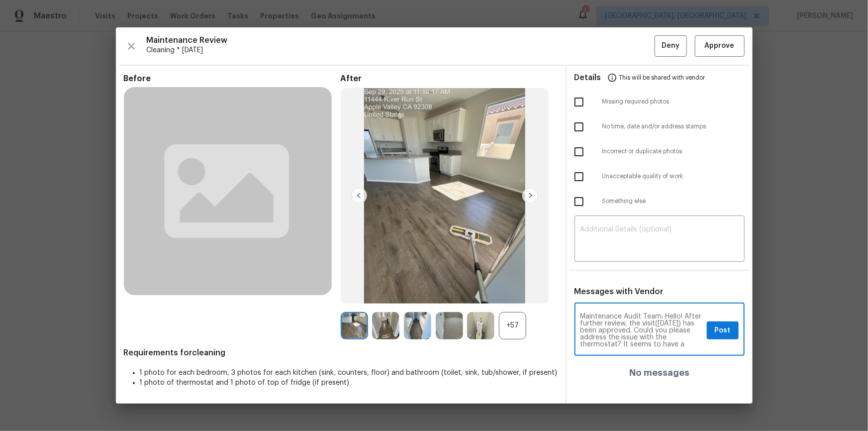 This screenshot has width=868, height=431. Describe the element at coordinates (670, 45) in the screenshot. I see `span: Deny` at that location.